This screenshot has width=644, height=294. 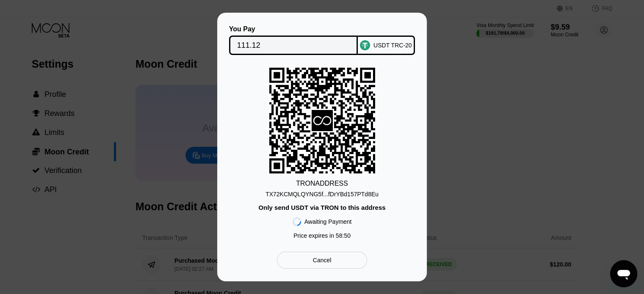 What do you see at coordinates (322, 208) in the screenshot?
I see `div: Only send USDT via TRON to this address` at bounding box center [322, 208].